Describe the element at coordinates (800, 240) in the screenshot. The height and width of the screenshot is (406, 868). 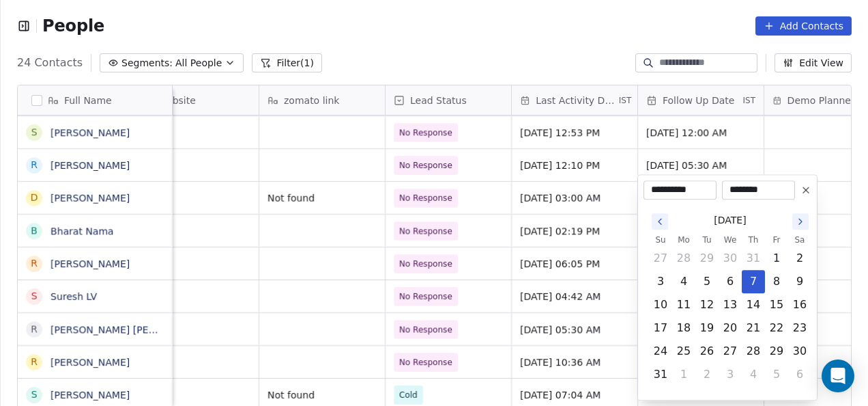
I see `th: Saturday` at that location.